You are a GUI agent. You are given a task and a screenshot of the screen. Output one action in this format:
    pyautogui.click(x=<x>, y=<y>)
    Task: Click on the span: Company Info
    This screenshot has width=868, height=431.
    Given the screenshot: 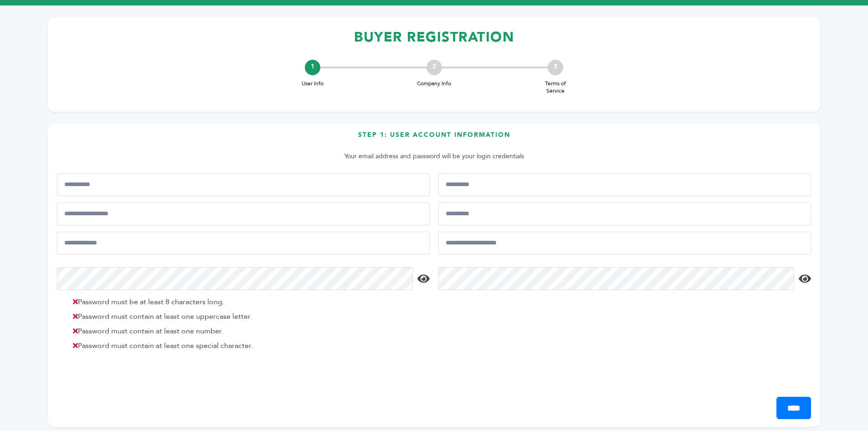 What is the action you would take?
    pyautogui.click(x=434, y=84)
    